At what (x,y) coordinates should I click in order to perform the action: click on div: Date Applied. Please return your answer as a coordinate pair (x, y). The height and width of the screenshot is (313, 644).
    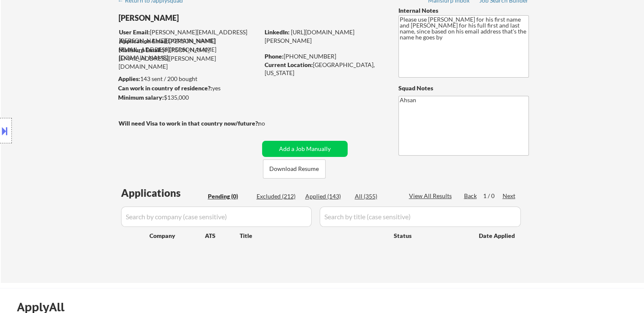
    Looking at the image, I should click on (497, 236).